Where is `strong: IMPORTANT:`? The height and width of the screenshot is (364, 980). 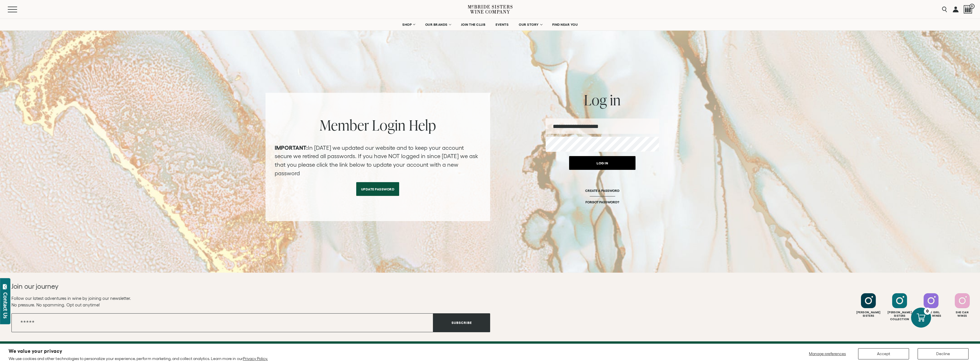
strong: IMPORTANT: is located at coordinates (291, 148).